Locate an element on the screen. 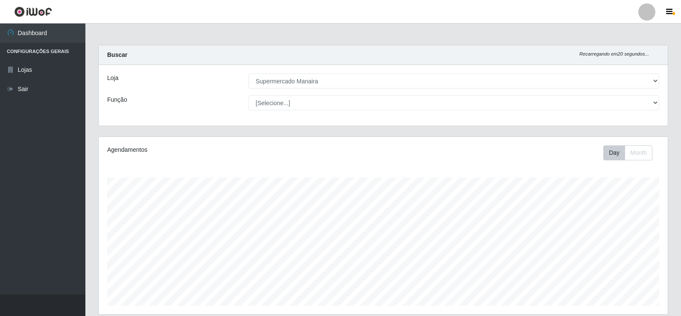  strong: Buscar is located at coordinates (117, 55).